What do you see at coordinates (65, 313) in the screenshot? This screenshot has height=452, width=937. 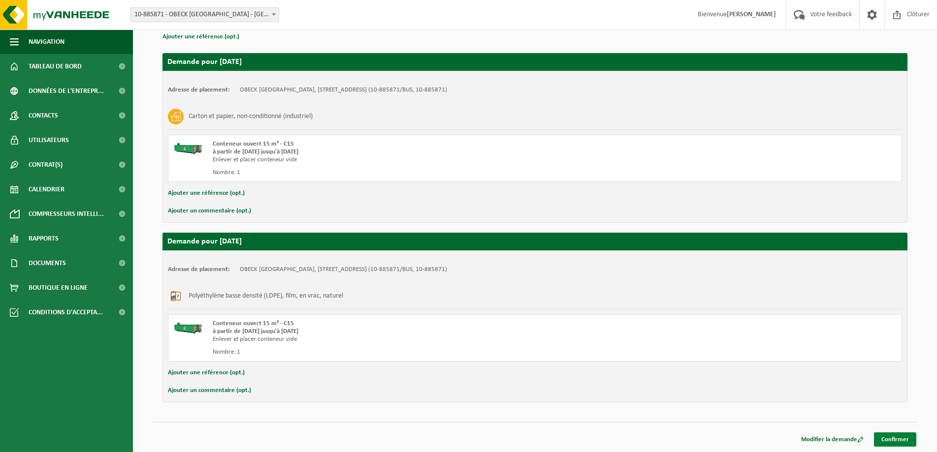 I see `span: Conditions d'accepta...` at bounding box center [65, 313].